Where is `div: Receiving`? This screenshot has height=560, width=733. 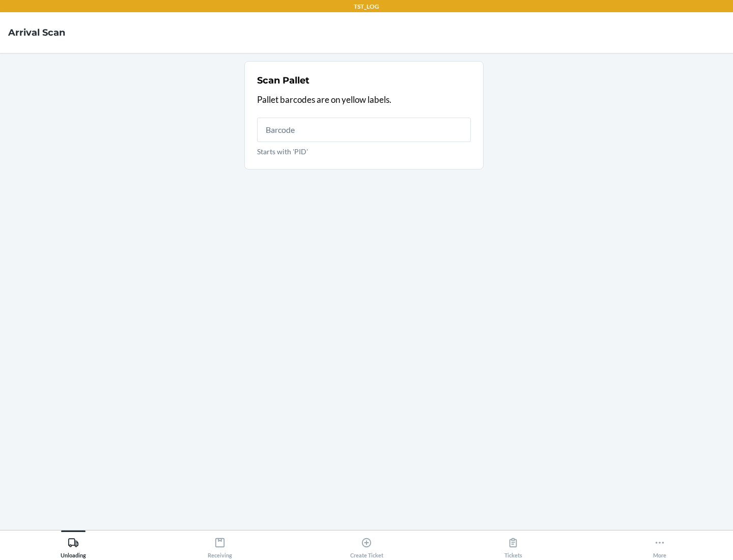
div: Receiving is located at coordinates (219, 545).